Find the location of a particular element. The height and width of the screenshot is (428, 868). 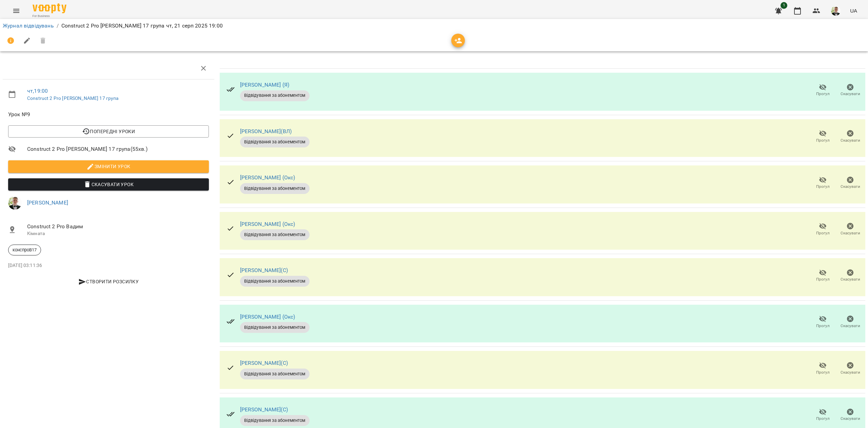

button: Створити розсилку is located at coordinates (109, 281).